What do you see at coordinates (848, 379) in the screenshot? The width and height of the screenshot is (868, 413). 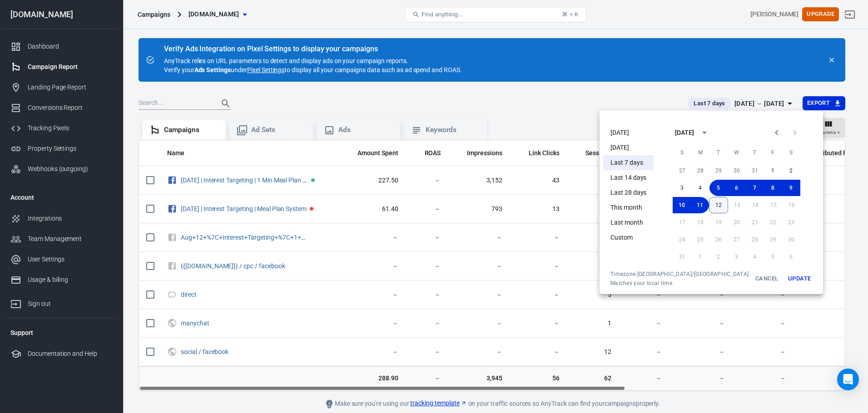 I see `div: Open Intercom Messenger` at bounding box center [848, 379].